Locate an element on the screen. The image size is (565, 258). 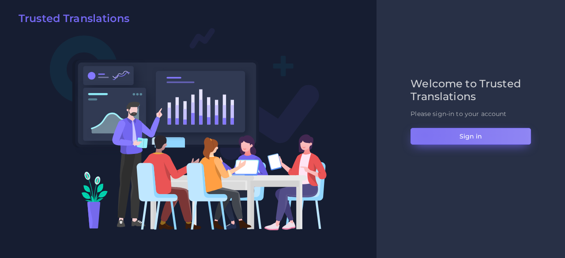
img: Login V2 is located at coordinates (188, 129).